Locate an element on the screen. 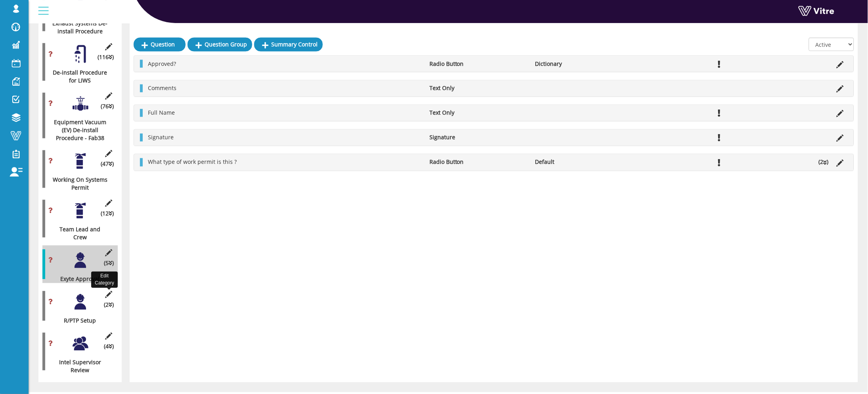 Image resolution: width=868 pixels, height=394 pixels. li: (2 ) is located at coordinates (824, 162).